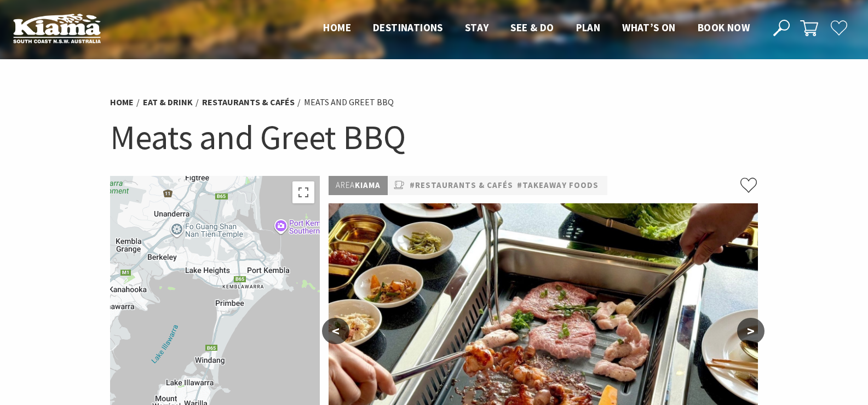 The width and height of the screenshot is (868, 405). I want to click on a: Restaurants & Cafés, so click(248, 102).